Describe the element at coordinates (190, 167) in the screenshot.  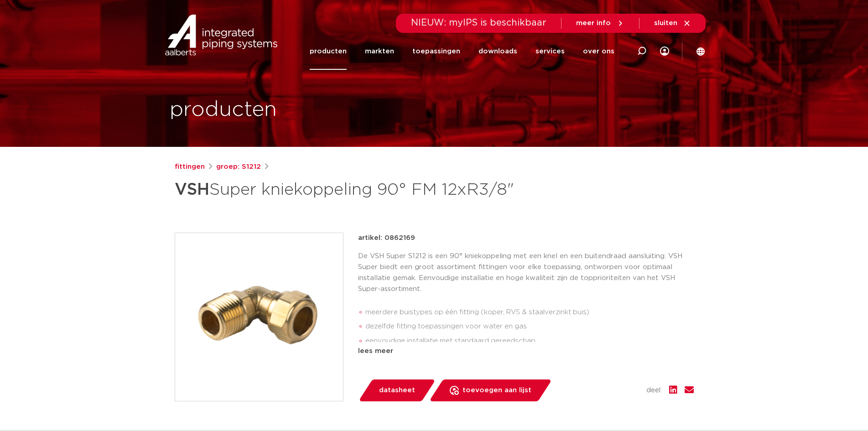
I see `a: fittingen` at that location.